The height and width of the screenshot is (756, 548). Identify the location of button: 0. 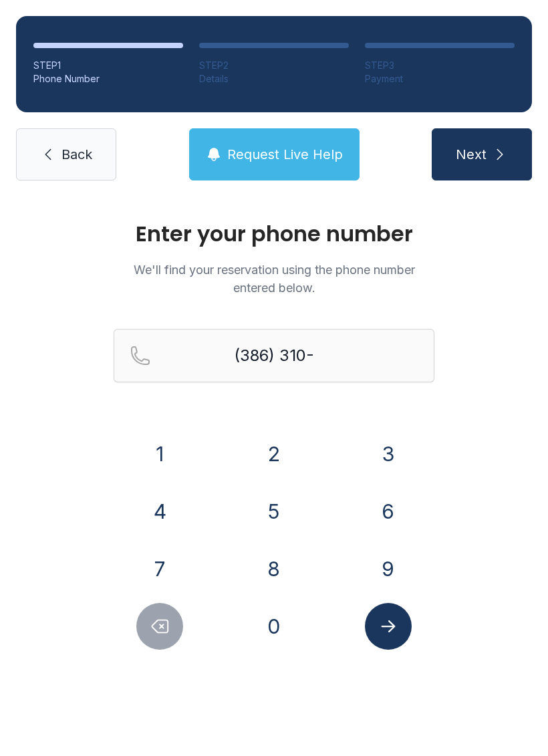
(274, 626).